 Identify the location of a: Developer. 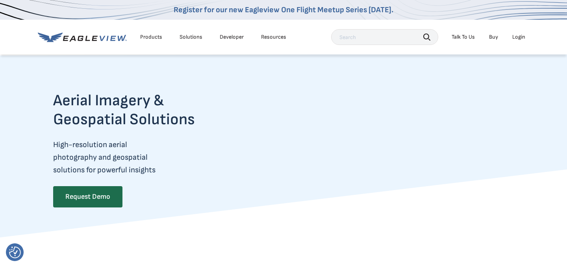
(232, 37).